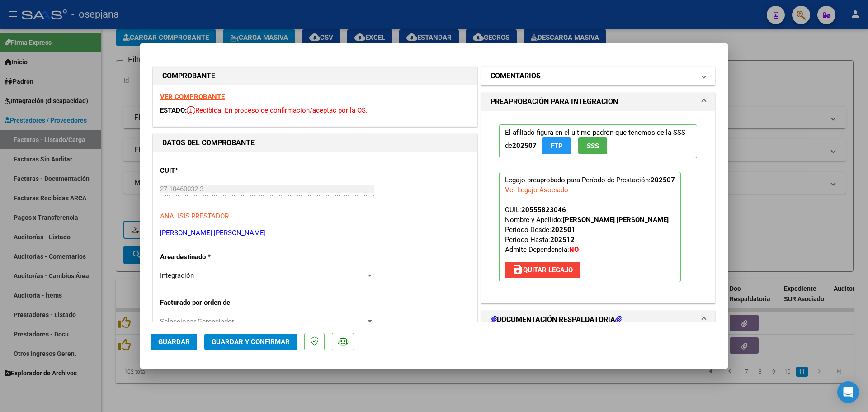  I want to click on p: CUIT, so click(207, 171).